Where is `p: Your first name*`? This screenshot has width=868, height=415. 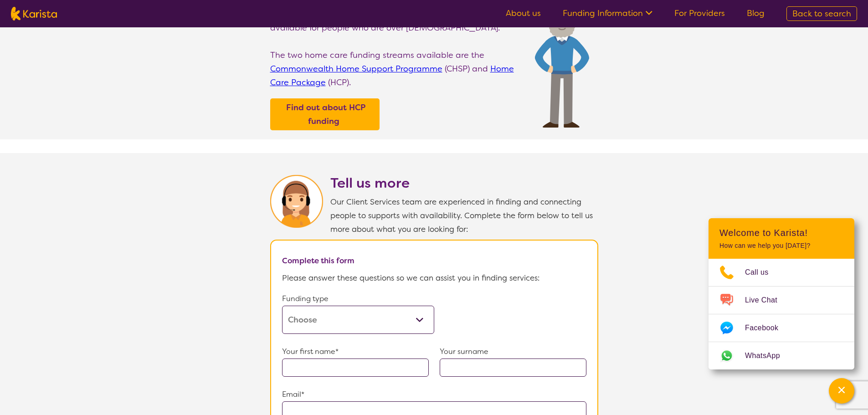
p: Your first name* is located at coordinates (355, 352).